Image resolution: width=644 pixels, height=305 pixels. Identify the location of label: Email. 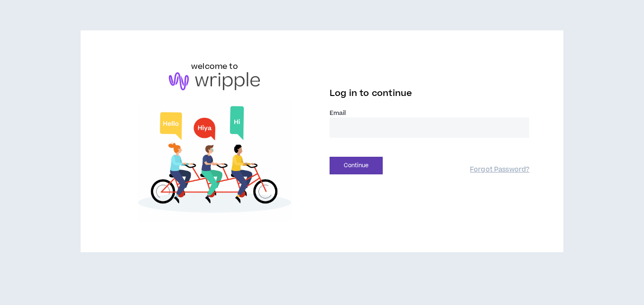
(429, 113).